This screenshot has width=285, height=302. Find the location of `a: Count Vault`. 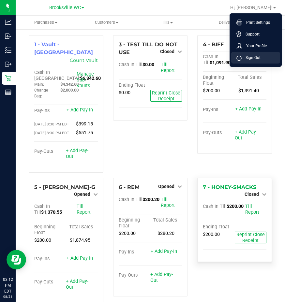

a: Count Vault is located at coordinates (84, 60).